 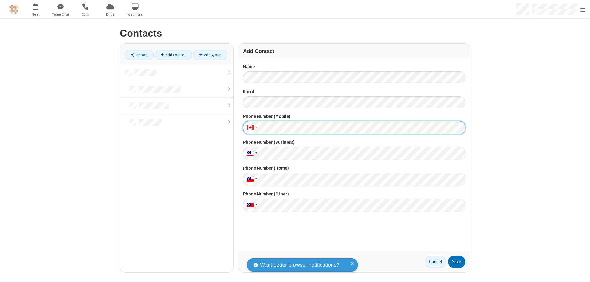 I want to click on h3: Add Contact, so click(x=354, y=51).